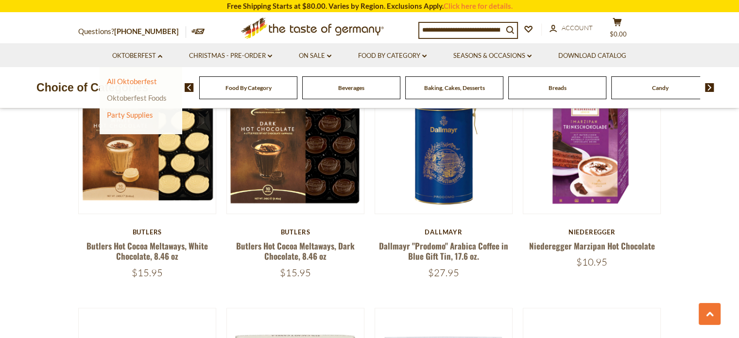 Image resolution: width=739 pixels, height=338 pixels. Describe the element at coordinates (661, 87) in the screenshot. I see `span: Candy` at that location.